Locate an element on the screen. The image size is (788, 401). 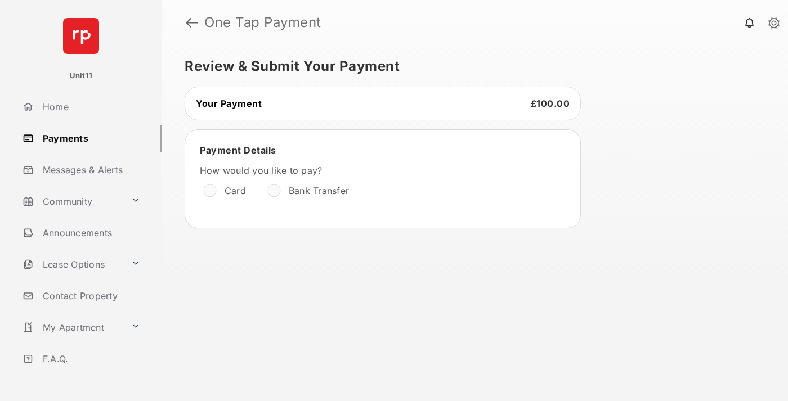
label: Card is located at coordinates (235, 191).